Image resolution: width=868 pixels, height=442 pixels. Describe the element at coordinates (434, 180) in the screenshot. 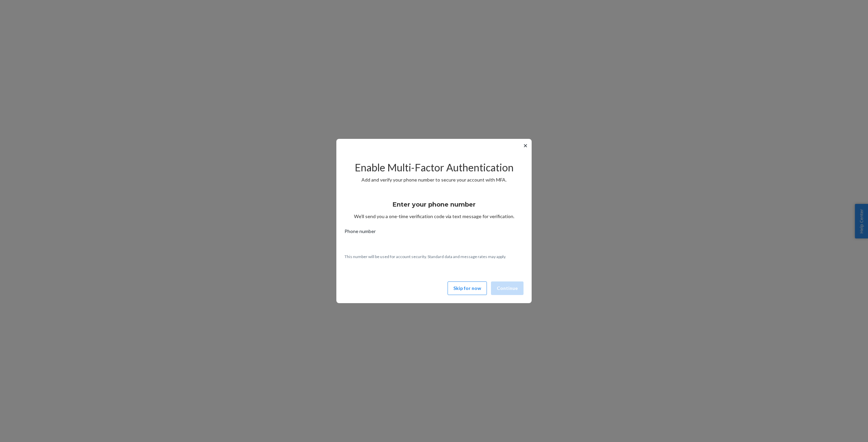

I see `p: Add and verify your phone number to secure your account with MFA.` at that location.